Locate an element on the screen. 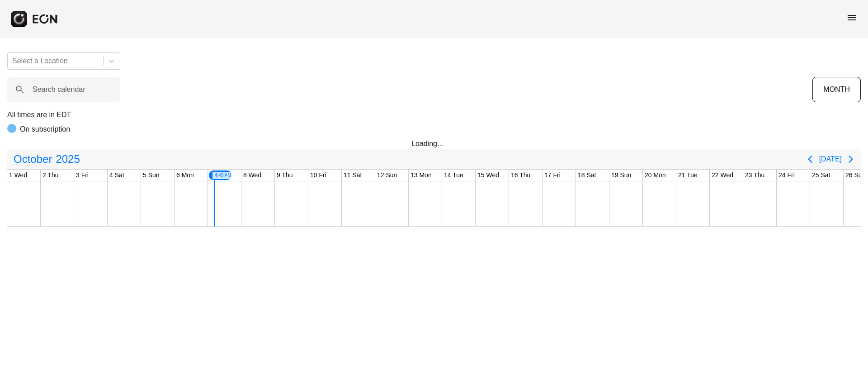  div: 22 Wed is located at coordinates (723, 175).